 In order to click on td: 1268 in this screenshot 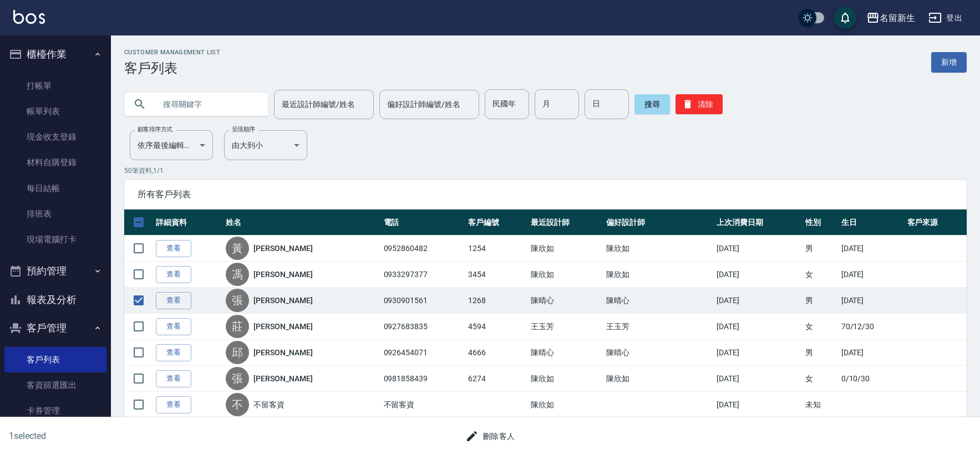, I will do `click(497, 301)`.